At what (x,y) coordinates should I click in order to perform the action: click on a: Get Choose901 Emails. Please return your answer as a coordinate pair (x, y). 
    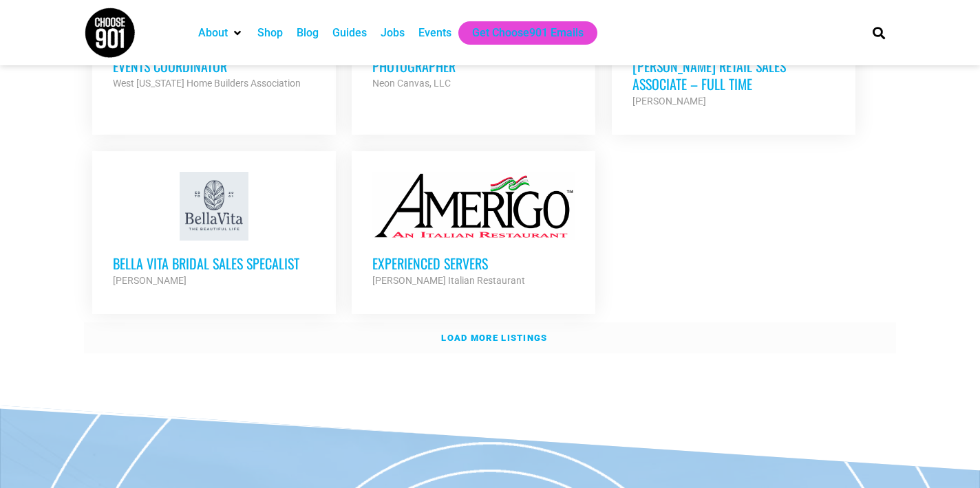
    Looking at the image, I should click on (528, 33).